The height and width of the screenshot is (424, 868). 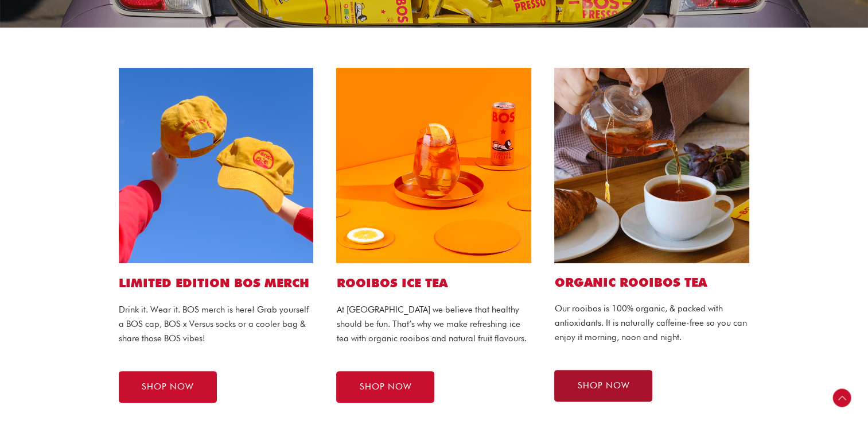 What do you see at coordinates (434, 282) in the screenshot?
I see `h1: ROOIBOS ICE TEA` at bounding box center [434, 282].